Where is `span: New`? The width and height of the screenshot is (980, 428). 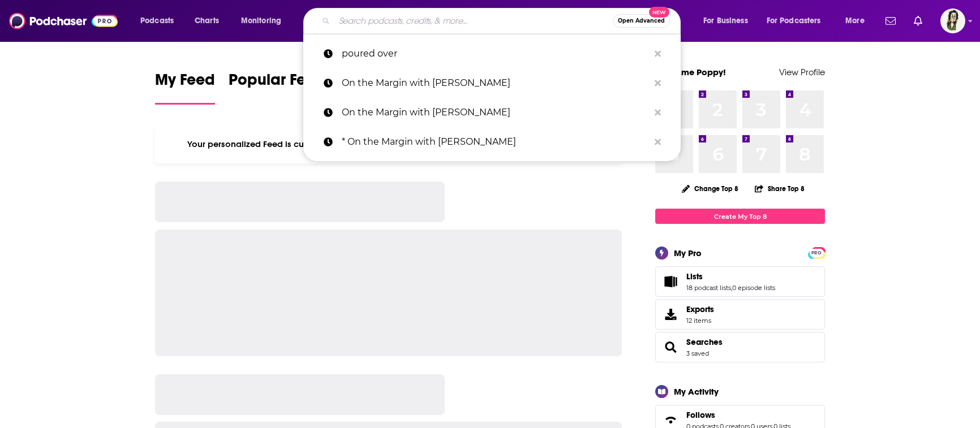 span: New is located at coordinates (659, 12).